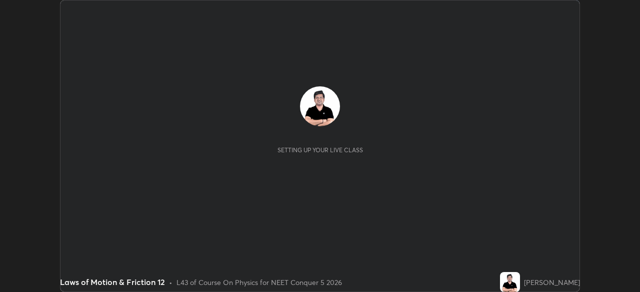  What do you see at coordinates (320, 150) in the screenshot?
I see `div: Setting up your live class` at bounding box center [320, 150].